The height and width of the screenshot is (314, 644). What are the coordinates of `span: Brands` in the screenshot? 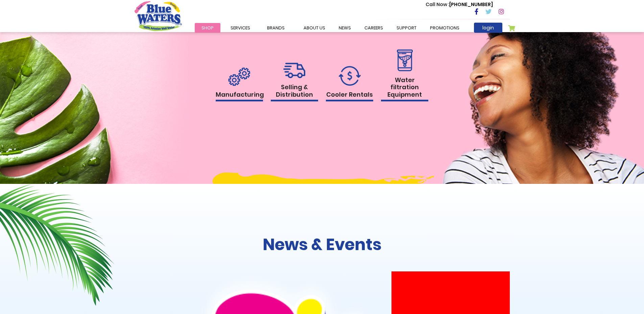 It's located at (276, 27).